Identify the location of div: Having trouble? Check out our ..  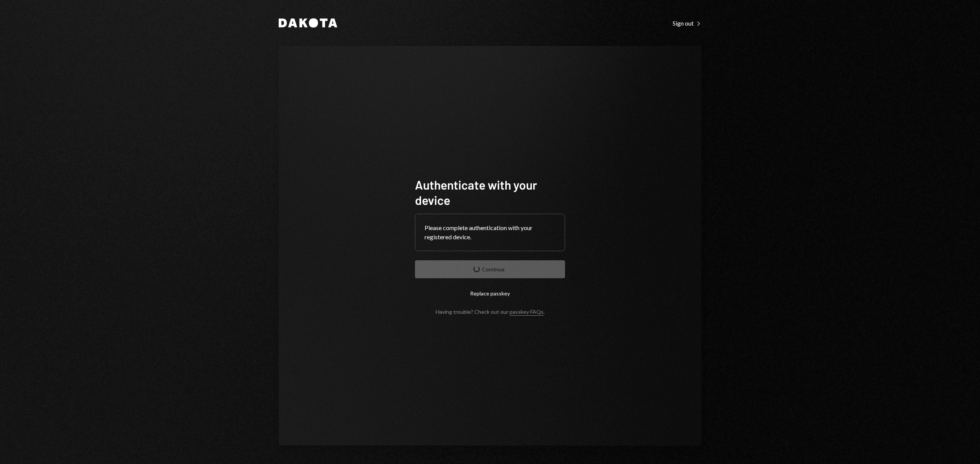
(490, 311).